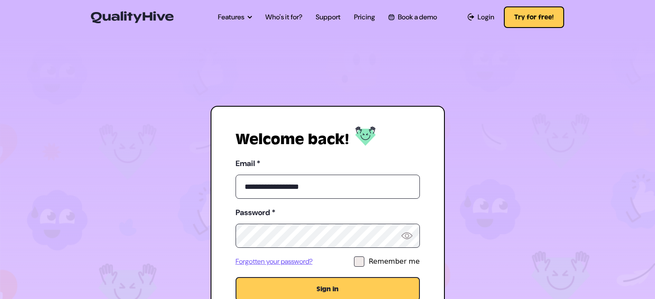  What do you see at coordinates (391, 17) in the screenshot?
I see `img: Book a QualityHive Demo` at bounding box center [391, 17].